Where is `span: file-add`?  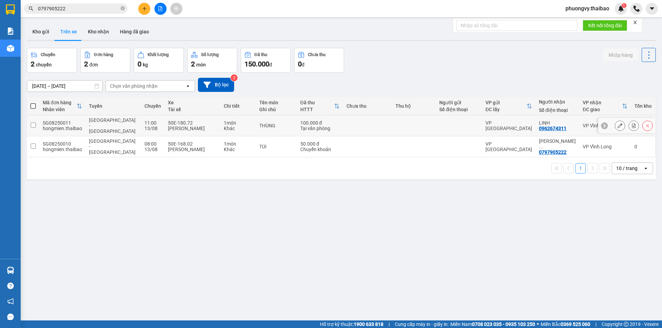 span: file-add is located at coordinates (160, 9).